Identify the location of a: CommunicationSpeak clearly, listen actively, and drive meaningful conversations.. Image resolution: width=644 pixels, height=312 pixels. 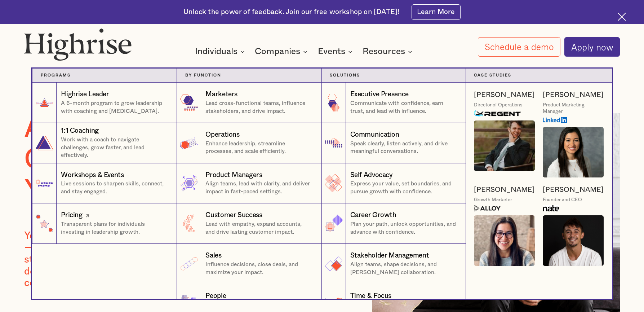
(393, 143).